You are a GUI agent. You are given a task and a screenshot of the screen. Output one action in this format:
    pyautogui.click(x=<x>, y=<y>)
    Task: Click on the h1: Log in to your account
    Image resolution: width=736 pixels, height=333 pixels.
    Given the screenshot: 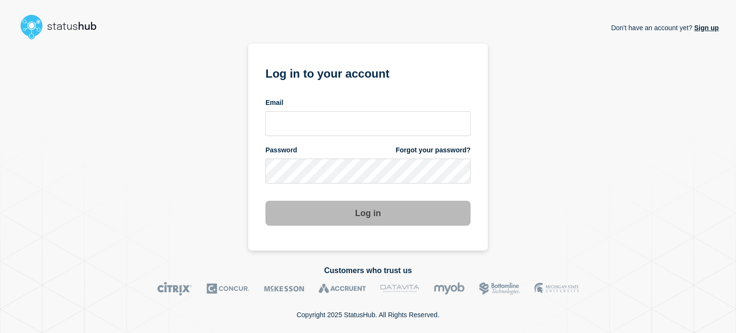 What is the action you would take?
    pyautogui.click(x=368, y=72)
    